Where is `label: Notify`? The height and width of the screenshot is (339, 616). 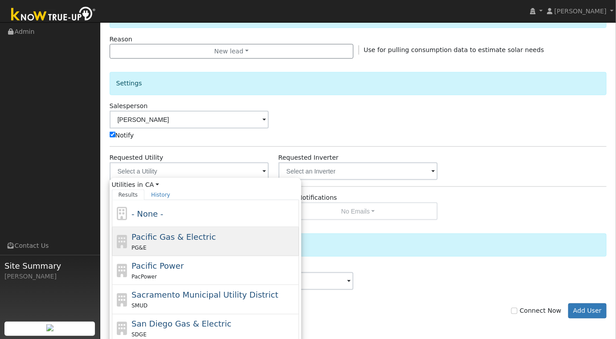 label: Notify is located at coordinates (122, 135).